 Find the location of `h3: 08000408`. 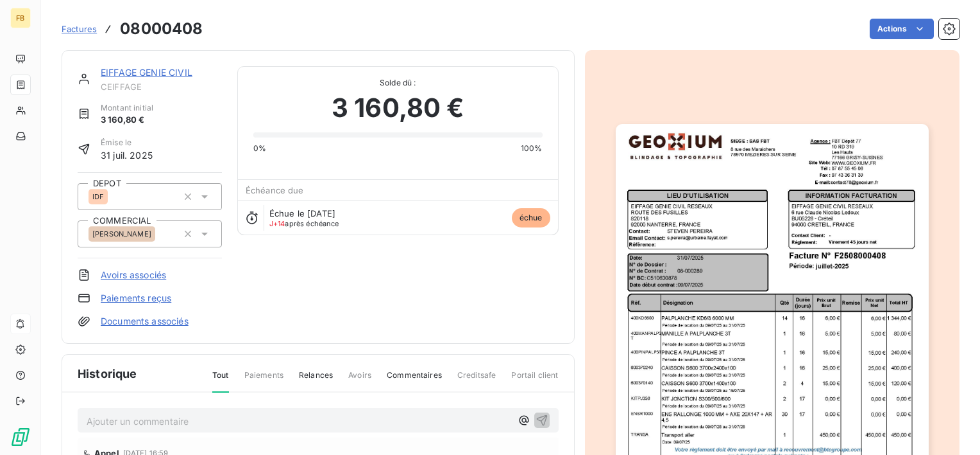

h3: 08000408 is located at coordinates (161, 29).